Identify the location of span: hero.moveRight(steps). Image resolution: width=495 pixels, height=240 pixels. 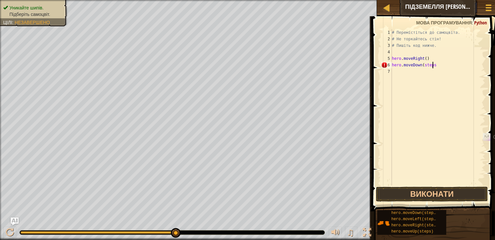
(415, 225).